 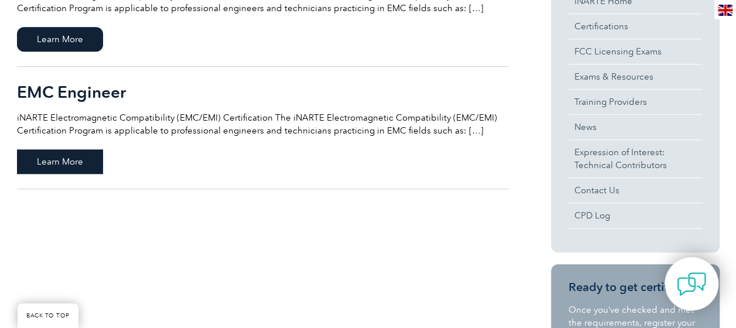 I want to click on a: FCC Licensing Exams, so click(x=635, y=52).